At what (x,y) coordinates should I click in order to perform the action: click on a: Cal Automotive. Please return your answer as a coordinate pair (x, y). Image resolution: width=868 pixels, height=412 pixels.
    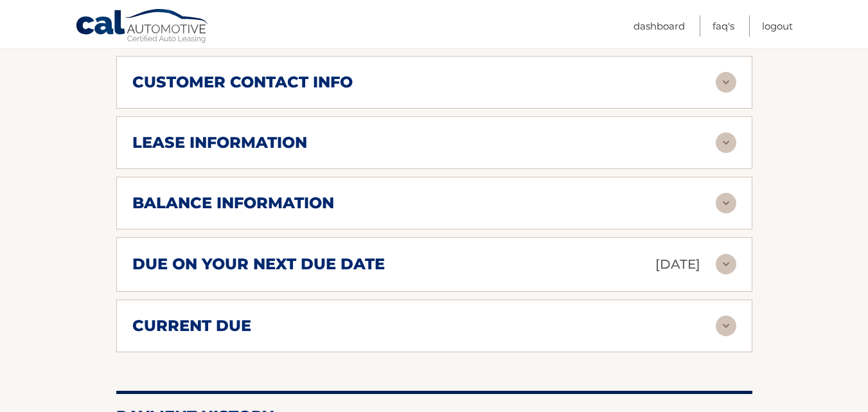
    Looking at the image, I should click on (143, 27).